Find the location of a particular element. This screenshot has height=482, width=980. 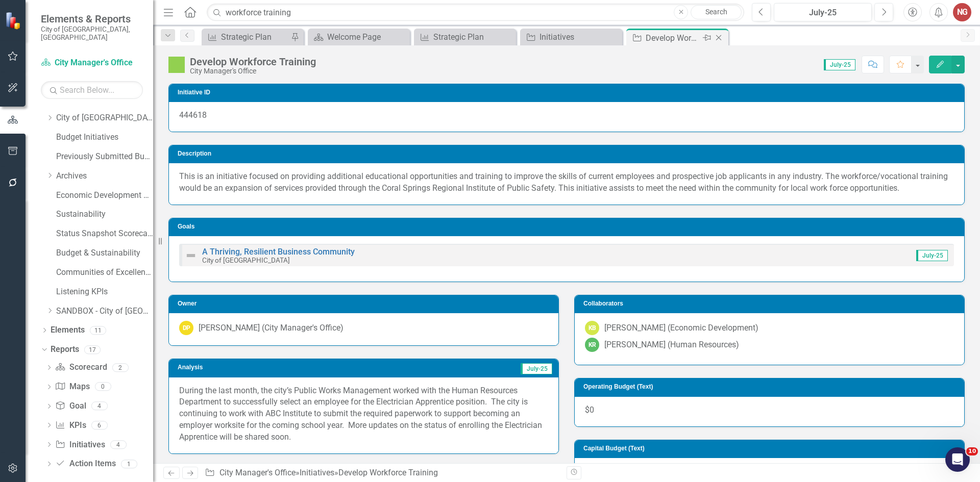

button: NG is located at coordinates (962, 12).